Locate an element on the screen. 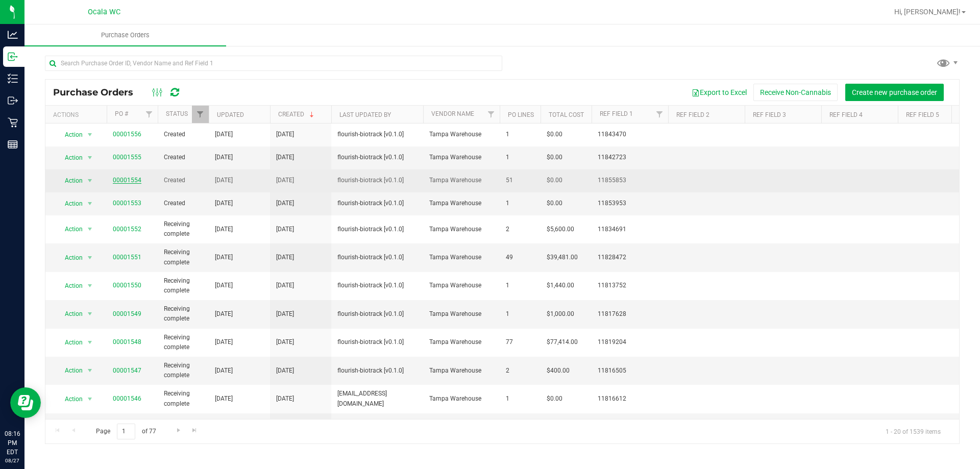 This screenshot has height=469, width=980. a: Created is located at coordinates (297, 114).